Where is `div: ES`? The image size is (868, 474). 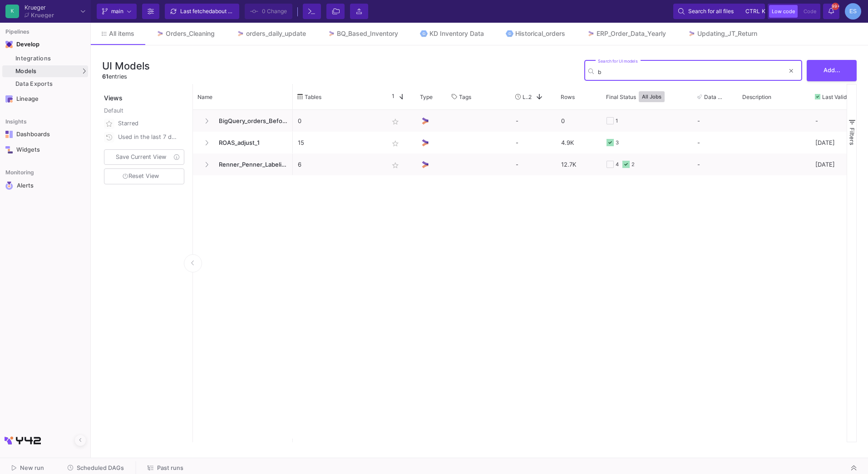
div: ES is located at coordinates (853, 12).